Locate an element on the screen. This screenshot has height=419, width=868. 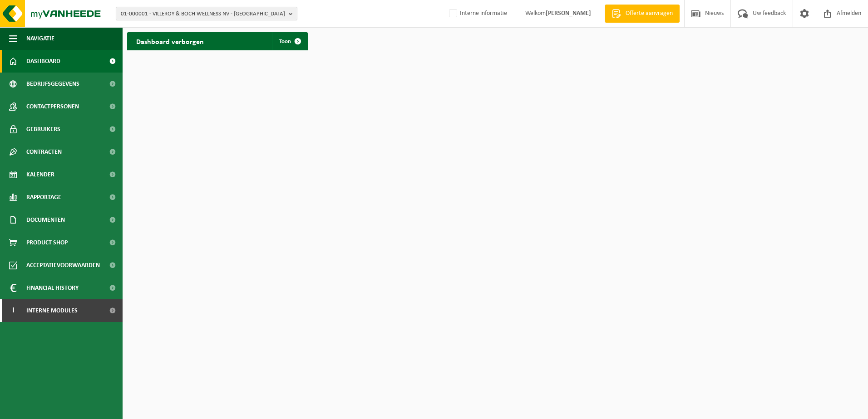
span: I is located at coordinates (13, 311).